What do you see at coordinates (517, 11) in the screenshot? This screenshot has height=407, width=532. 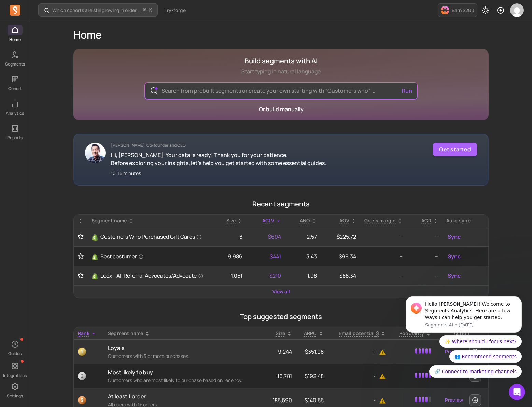 I see `img: avatar` at bounding box center [517, 11].